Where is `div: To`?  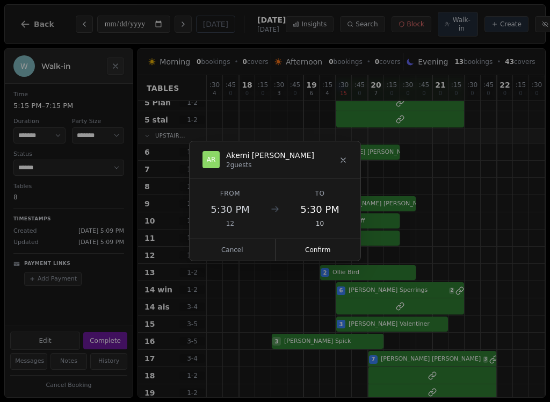 div: To is located at coordinates (320, 193).